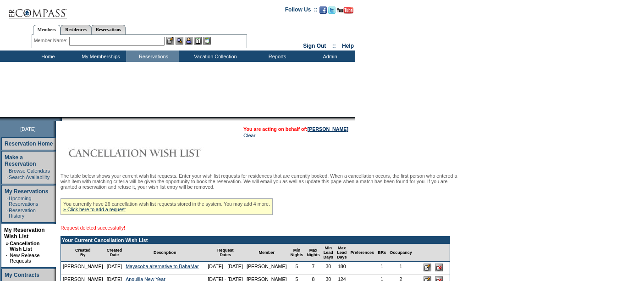 The image size is (644, 281). I want to click on input: Delete this Request, so click(438, 267).